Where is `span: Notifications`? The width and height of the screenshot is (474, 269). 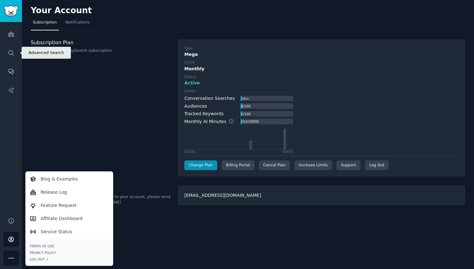 span: Notifications is located at coordinates (77, 23).